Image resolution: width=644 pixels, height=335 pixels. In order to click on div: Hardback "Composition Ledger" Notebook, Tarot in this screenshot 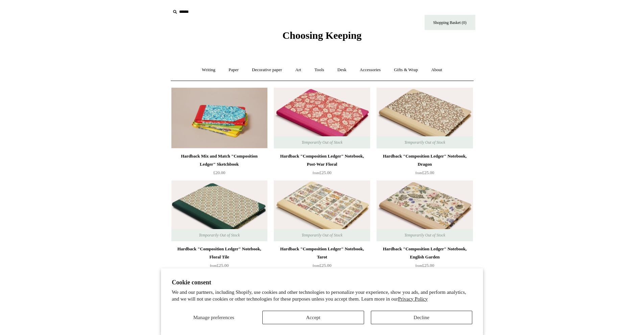, I will do `click(322, 253)`.